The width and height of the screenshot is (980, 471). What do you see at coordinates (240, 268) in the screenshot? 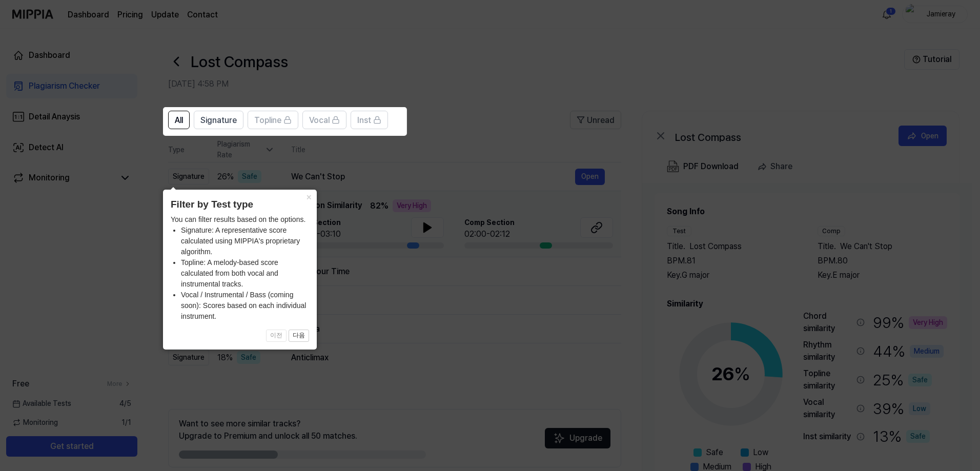
I see `div: You can filter results based on the options.` at bounding box center [240, 268].